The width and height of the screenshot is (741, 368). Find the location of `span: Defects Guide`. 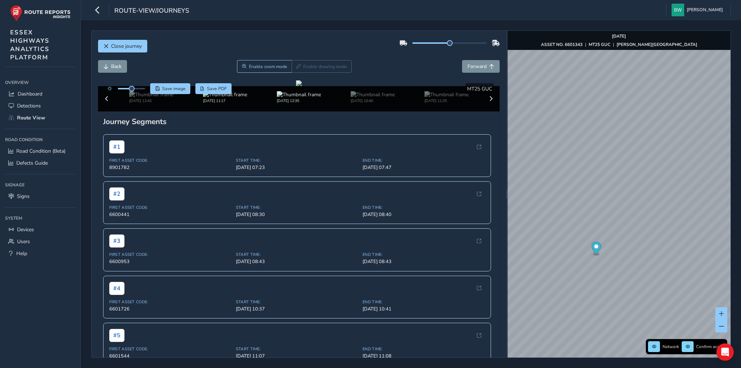

span: Defects Guide is located at coordinates (32, 163).